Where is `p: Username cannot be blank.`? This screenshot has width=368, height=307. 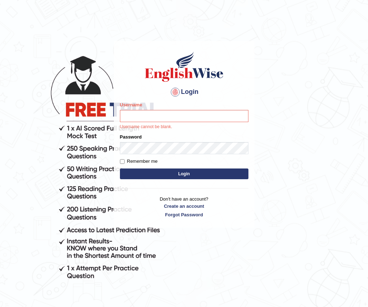
p: Username cannot be blank. is located at coordinates (184, 127).